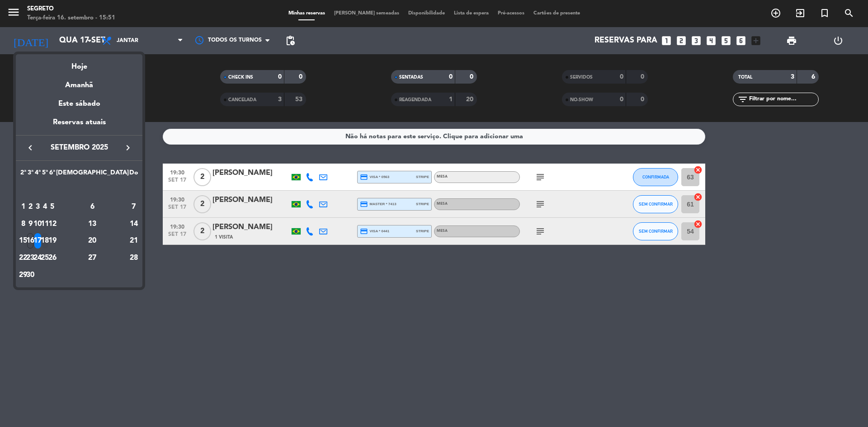  I want to click on div: 15, so click(23, 241).